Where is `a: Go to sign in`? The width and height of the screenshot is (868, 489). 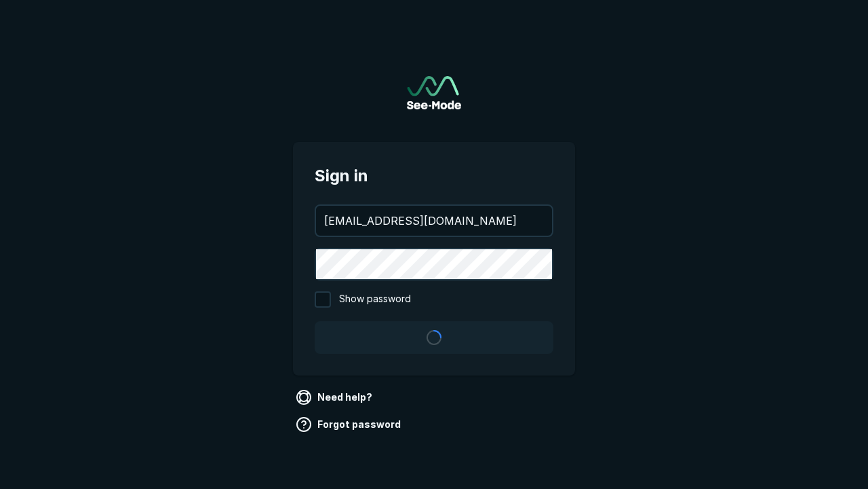
a: Go to sign in is located at coordinates (434, 92).